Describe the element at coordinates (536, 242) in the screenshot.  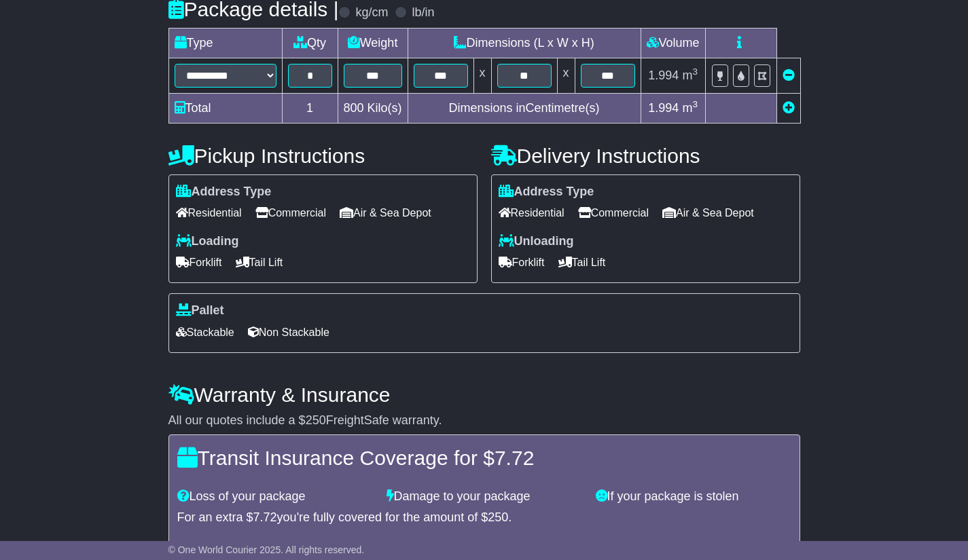
I see `label: Unloading` at that location.